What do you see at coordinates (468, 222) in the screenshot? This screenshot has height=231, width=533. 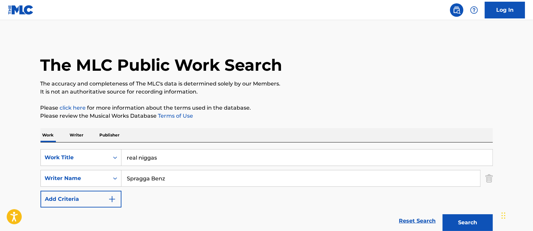 I see `button: Search` at bounding box center [468, 222].